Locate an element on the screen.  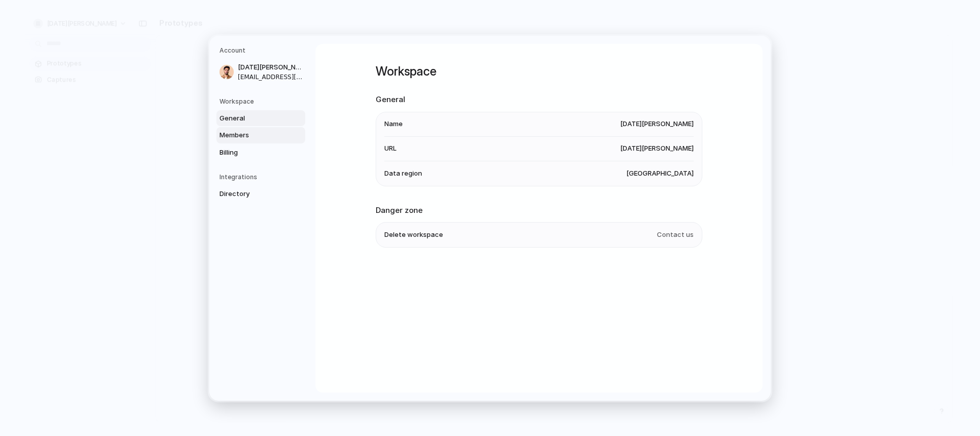
span: Contact us is located at coordinates (675, 234).